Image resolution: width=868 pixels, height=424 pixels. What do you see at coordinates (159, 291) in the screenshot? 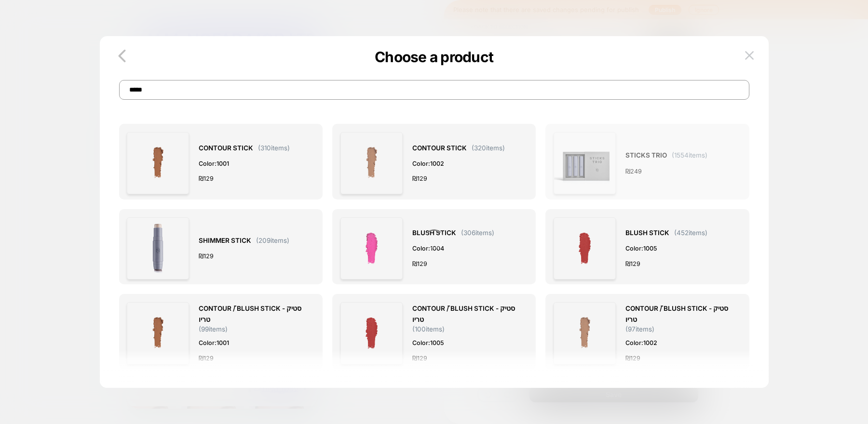
I see `a: שפתיים` at bounding box center [159, 291].